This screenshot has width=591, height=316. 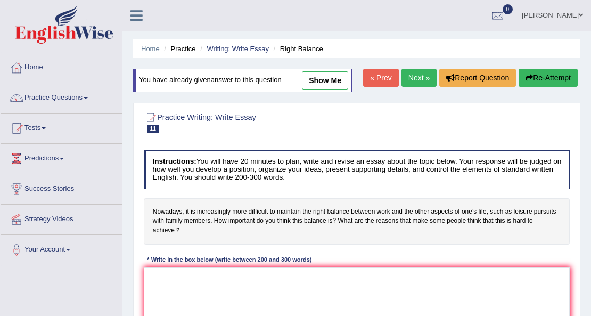 What do you see at coordinates (61, 248) in the screenshot?
I see `a: Your Account` at bounding box center [61, 248].